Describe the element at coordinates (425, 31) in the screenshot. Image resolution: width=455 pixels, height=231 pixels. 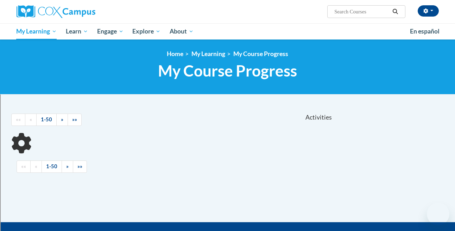
I see `a: En español` at that location.